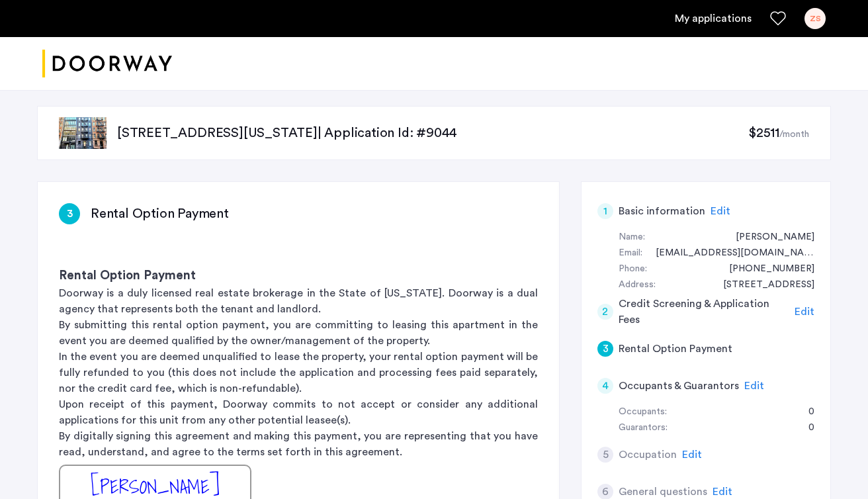 Image resolution: width=868 pixels, height=499 pixels. What do you see at coordinates (630, 253) in the screenshot?
I see `div: Email:` at bounding box center [630, 253].